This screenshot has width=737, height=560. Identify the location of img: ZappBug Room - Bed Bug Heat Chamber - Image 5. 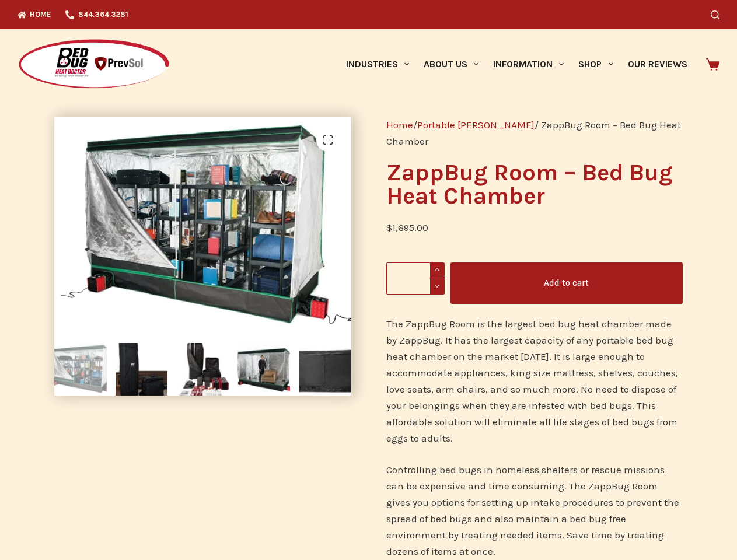
(325, 369).